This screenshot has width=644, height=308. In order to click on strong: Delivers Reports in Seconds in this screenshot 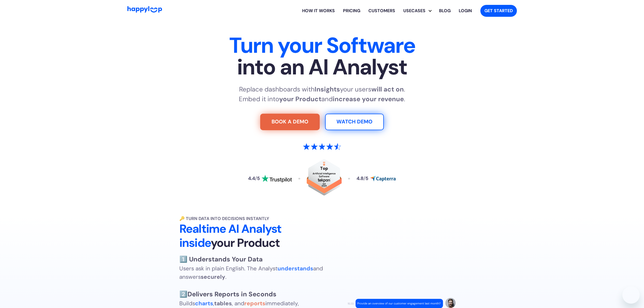, I will do `click(232, 294)`.